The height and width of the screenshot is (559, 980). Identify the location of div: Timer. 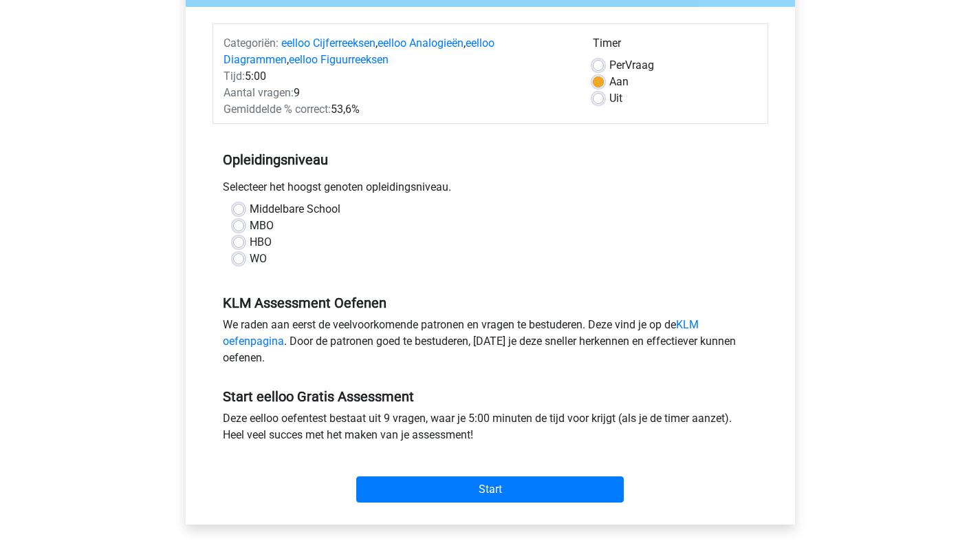
(675, 46).